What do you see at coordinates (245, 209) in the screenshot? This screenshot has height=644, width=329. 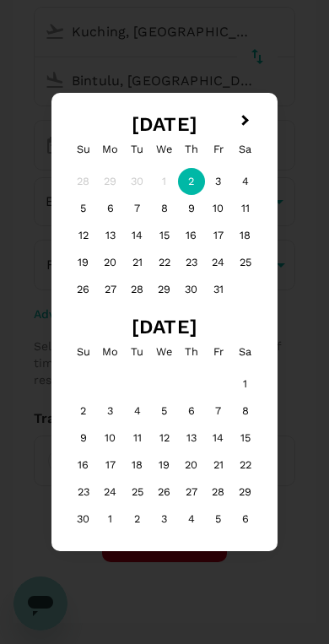 I see `div: Choose Saturday, October 11th, 2025` at bounding box center [245, 209].